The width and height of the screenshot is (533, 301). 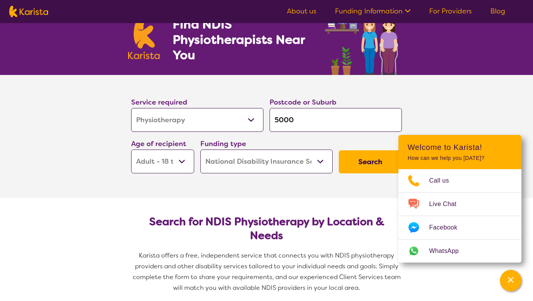 I want to click on label: Service required, so click(x=159, y=102).